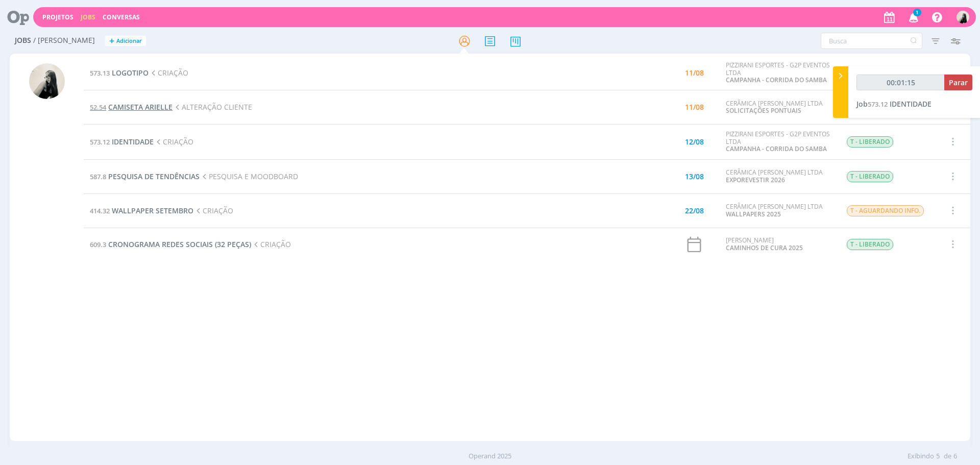 Image resolution: width=980 pixels, height=465 pixels. What do you see at coordinates (764, 248) in the screenshot?
I see `a: CAMINHOS DE CURA 2025` at bounding box center [764, 248].